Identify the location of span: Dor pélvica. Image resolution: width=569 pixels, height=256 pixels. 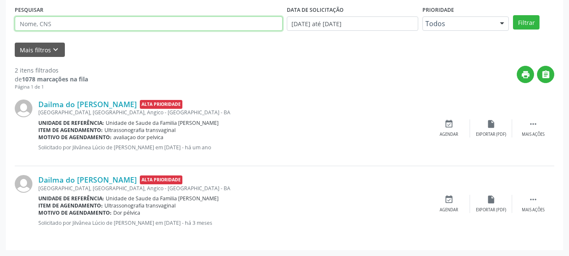
(127, 212).